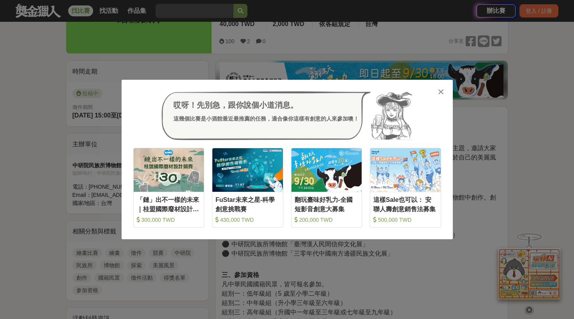 The height and width of the screenshot is (319, 574). Describe the element at coordinates (169, 188) in the screenshot. I see `a: Cover Image「鏈」出不一樣的未來｜桂盟國際廢材設計競賽 300,000 TWD` at that location.